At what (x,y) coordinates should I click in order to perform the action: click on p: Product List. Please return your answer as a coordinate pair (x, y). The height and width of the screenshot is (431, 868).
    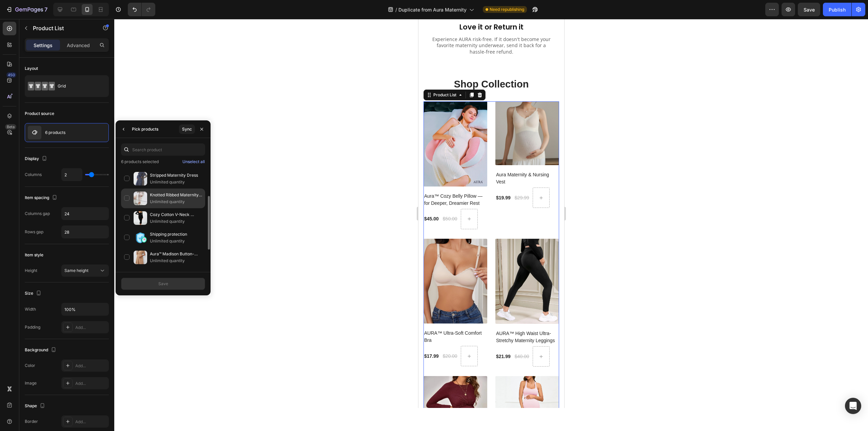
    Looking at the image, I should click on (62, 28).